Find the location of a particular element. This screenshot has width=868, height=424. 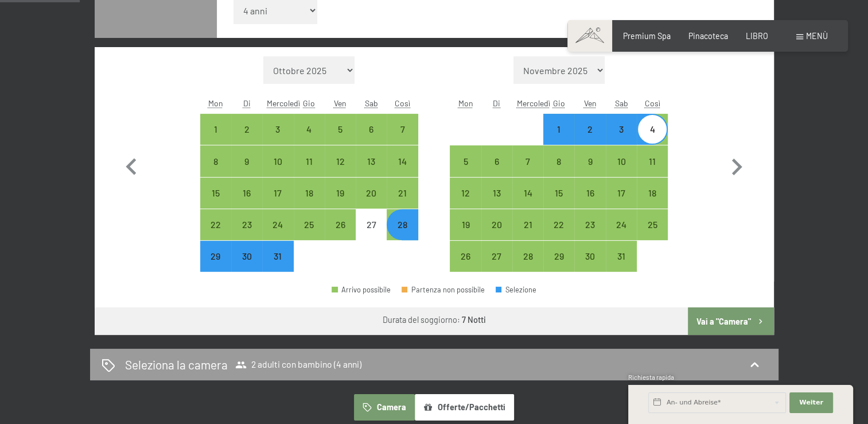

div: 20 is located at coordinates (497, 234).